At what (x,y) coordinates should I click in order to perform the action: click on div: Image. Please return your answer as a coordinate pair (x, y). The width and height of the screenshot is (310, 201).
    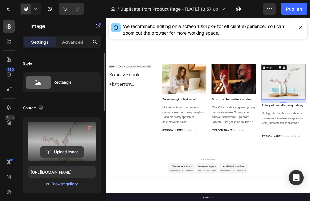
    Looking at the image, I should click on (302, 93).